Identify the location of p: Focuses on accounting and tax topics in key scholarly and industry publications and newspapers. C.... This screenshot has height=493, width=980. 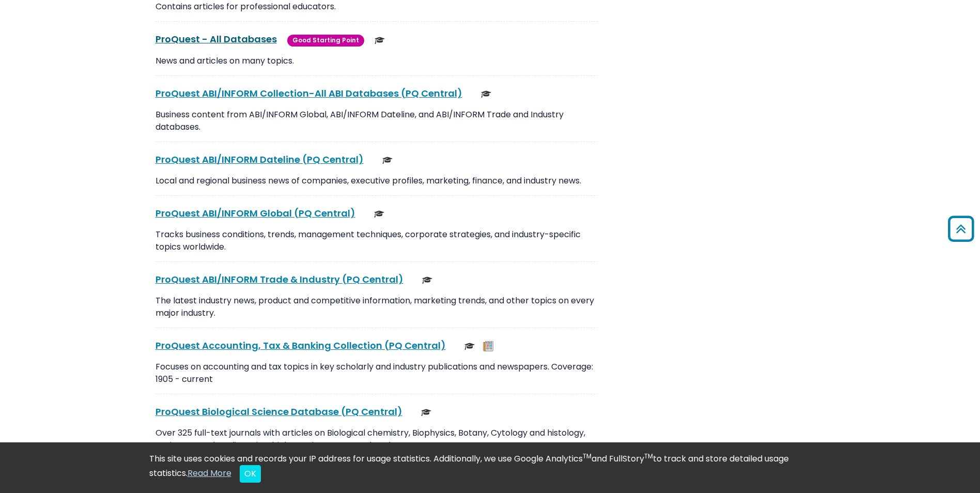
(377, 373).